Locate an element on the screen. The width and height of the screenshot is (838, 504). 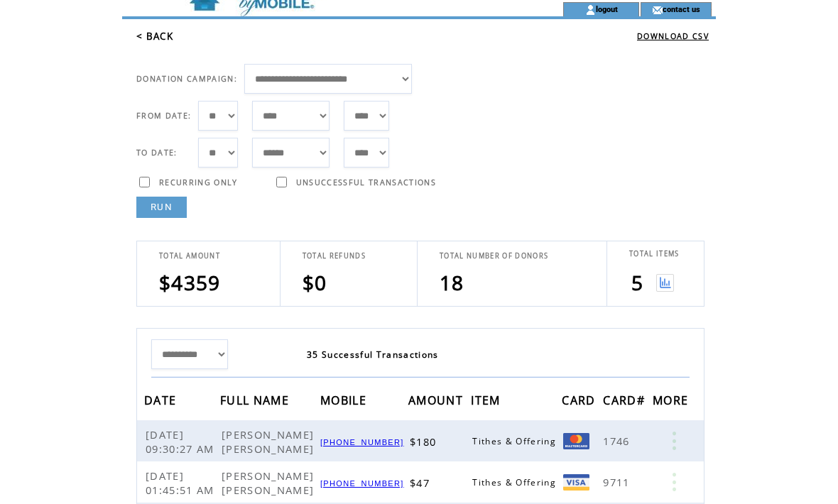
span: AMOUNT is located at coordinates (438, 402).